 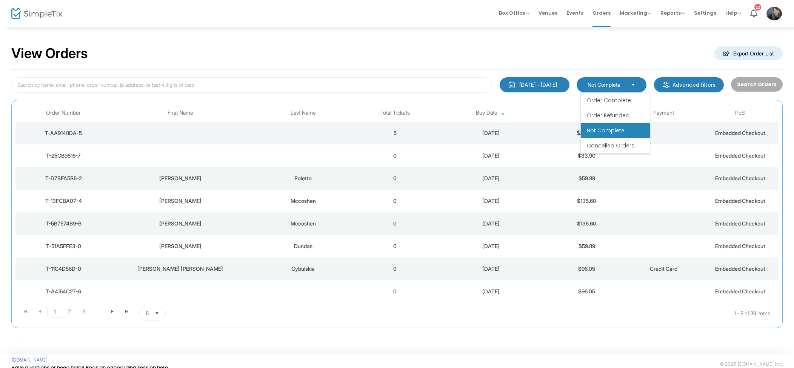 I want to click on span: Sortable, so click(x=503, y=113).